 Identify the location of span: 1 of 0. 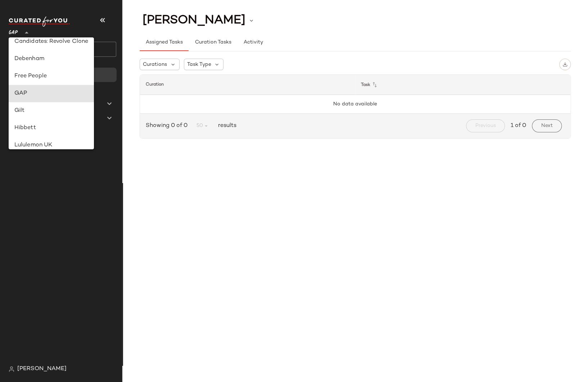
(519, 126).